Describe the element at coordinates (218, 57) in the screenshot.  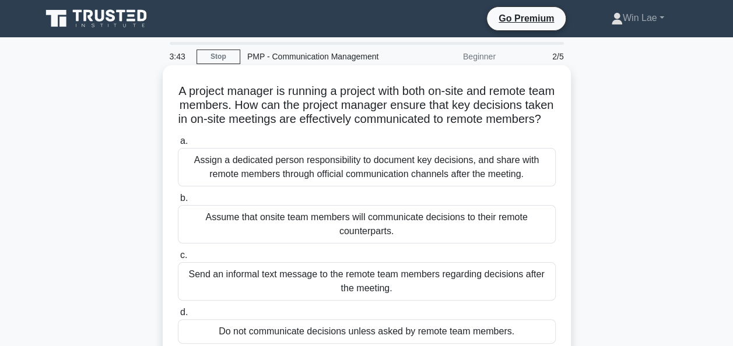
I see `a: Stop` at that location.